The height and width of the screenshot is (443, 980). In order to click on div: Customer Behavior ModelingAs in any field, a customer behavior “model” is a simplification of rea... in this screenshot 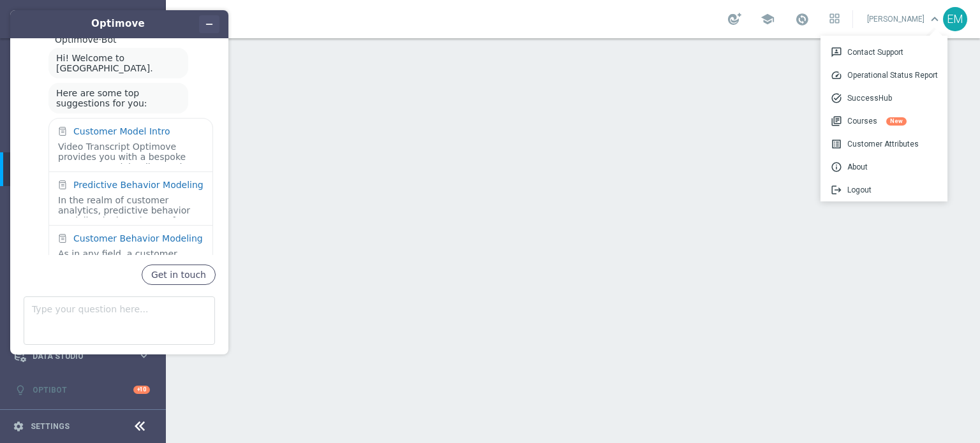, I will do `click(131, 252)`.